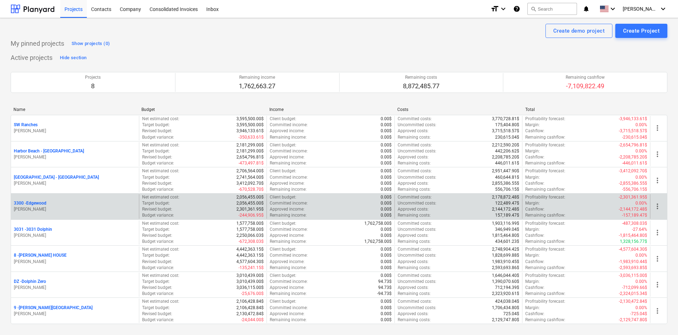 The width and height of the screenshot is (678, 335). I want to click on i: notifications, so click(586, 9).